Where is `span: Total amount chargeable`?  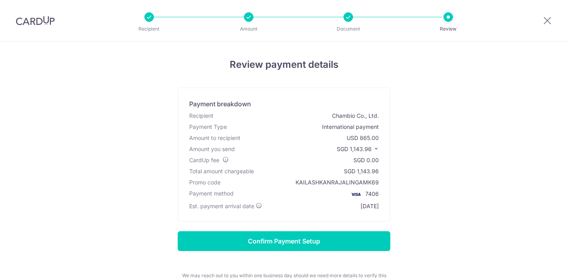 span: Total amount chargeable is located at coordinates (222, 171).